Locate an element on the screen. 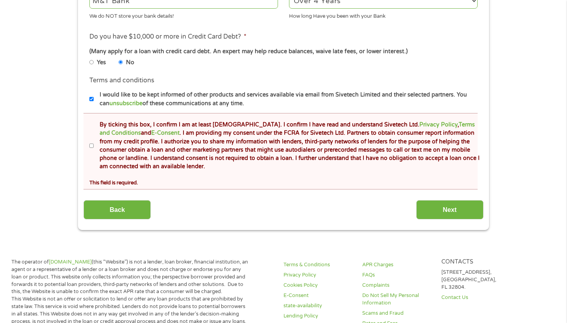 The image size is (567, 323). div: This field is required. is located at coordinates (283, 181).